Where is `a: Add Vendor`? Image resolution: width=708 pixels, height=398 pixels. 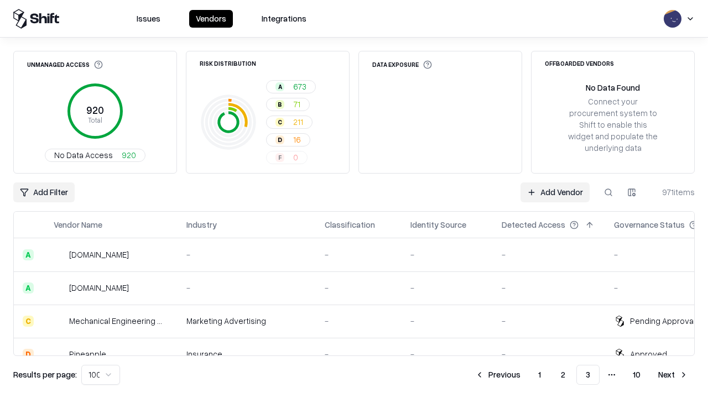
a: Add Vendor is located at coordinates (554, 192).